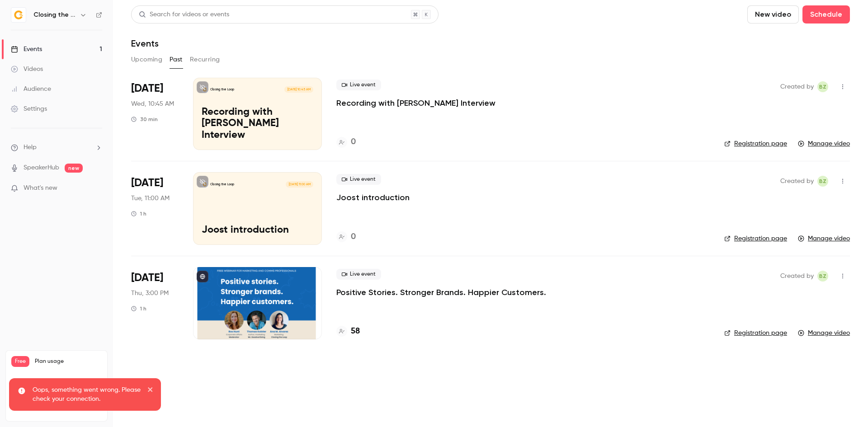 The width and height of the screenshot is (868, 427). What do you see at coordinates (144, 43) in the screenshot?
I see `h1: Events` at bounding box center [144, 43].